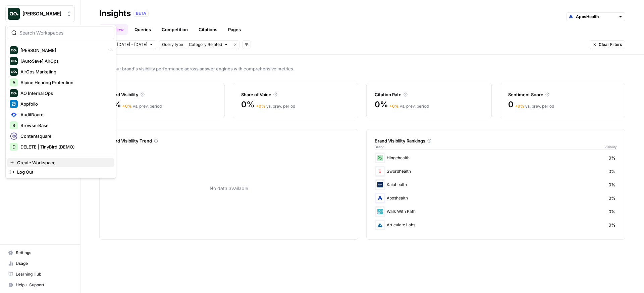 The height and width of the screenshot is (293, 644). Describe the element at coordinates (380, 147) in the screenshot. I see `span: Brand` at that location.